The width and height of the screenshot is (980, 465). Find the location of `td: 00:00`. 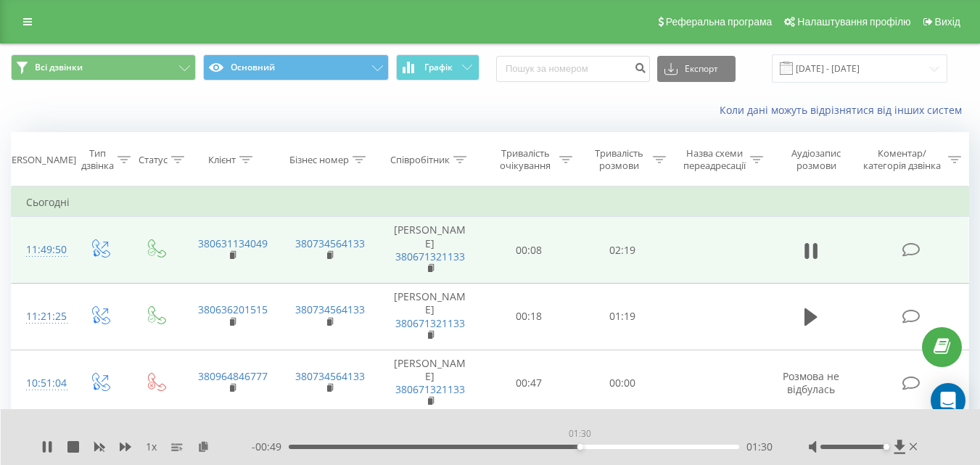

td: 00:00 is located at coordinates (622, 383).